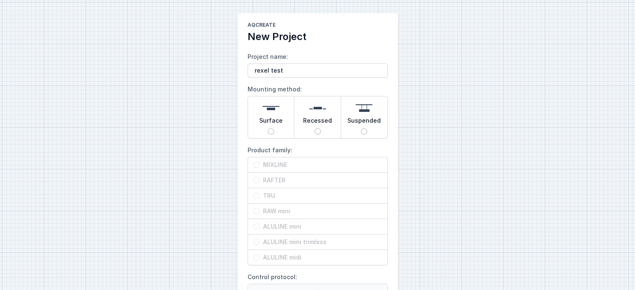 The width and height of the screenshot is (635, 290). Describe the element at coordinates (271, 122) in the screenshot. I see `span: Surface` at that location.